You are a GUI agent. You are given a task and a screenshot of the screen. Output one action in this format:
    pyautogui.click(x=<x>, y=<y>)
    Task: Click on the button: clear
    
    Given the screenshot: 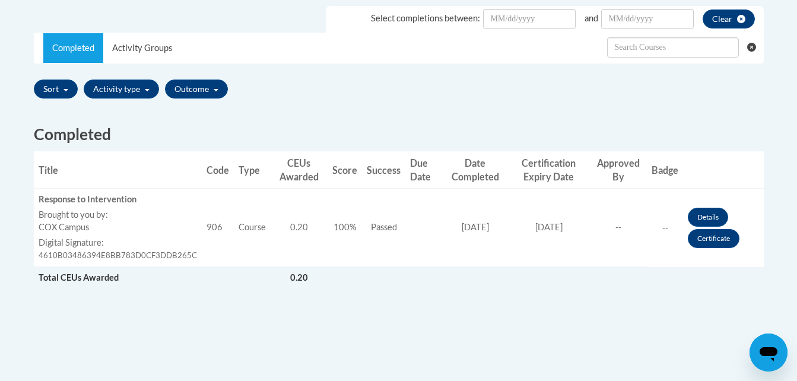 What is the action you would take?
    pyautogui.click(x=728, y=19)
    